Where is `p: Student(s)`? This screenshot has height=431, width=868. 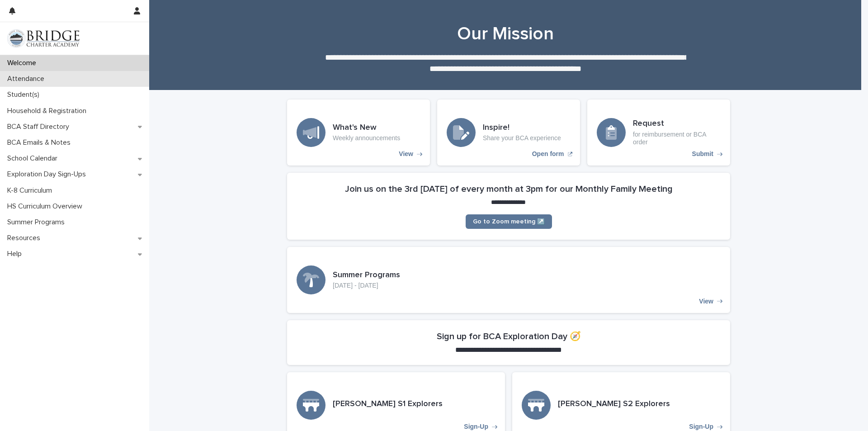 p: Student(s) is located at coordinates (25, 94).